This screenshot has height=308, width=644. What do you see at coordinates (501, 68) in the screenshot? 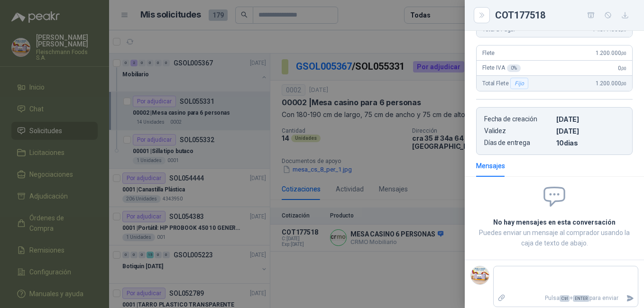
I see `span: Flete IVA` at bounding box center [501, 68].